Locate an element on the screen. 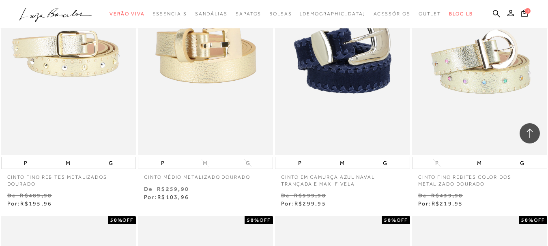 The image size is (548, 246). small: R$599,90 is located at coordinates (310, 195).